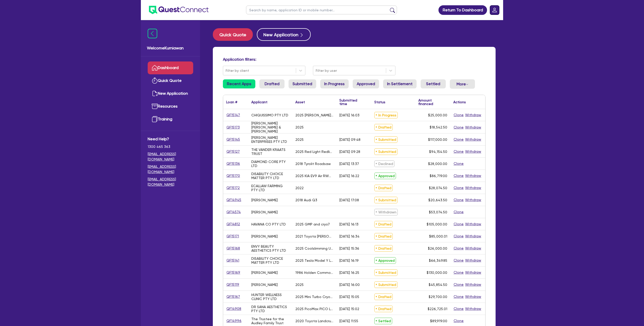 This screenshot has height=326, width=644. What do you see at coordinates (233, 35) in the screenshot?
I see `button: Quick Quote` at bounding box center [233, 35].